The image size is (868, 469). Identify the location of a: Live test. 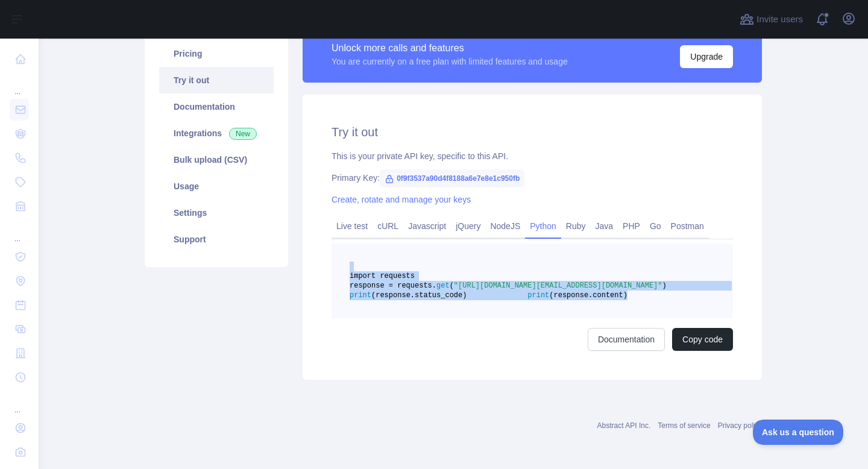
(352, 226).